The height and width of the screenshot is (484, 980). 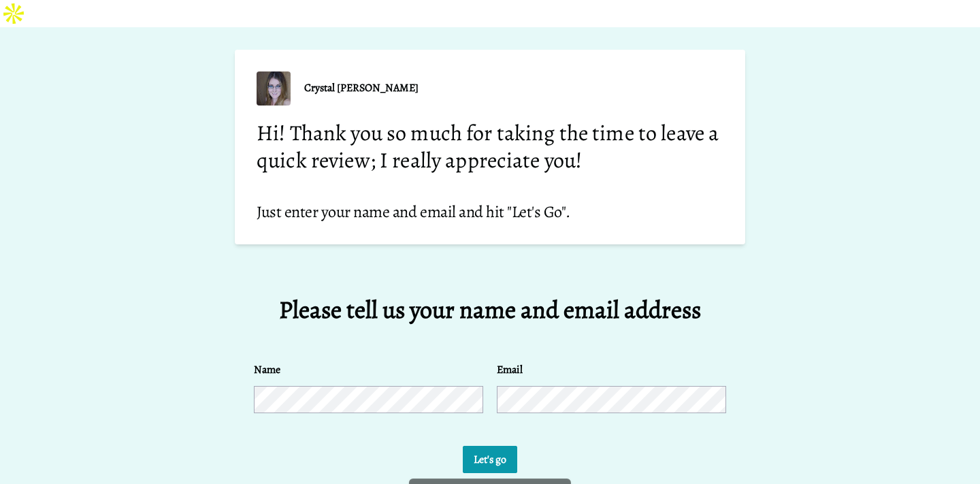 I want to click on label: Name, so click(x=267, y=369).